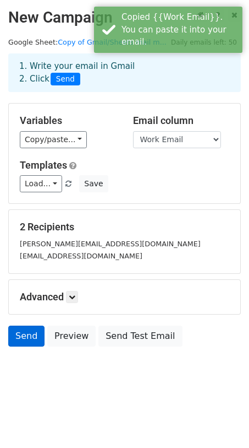 Image resolution: width=249 pixels, height=448 pixels. Describe the element at coordinates (72, 336) in the screenshot. I see `a: Preview` at that location.